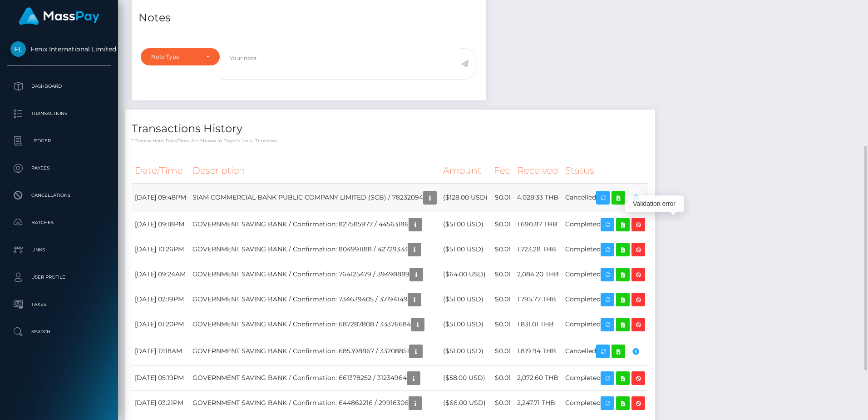 The width and height of the screenshot is (868, 420). I want to click on td: ($64.00 USD), so click(465, 274).